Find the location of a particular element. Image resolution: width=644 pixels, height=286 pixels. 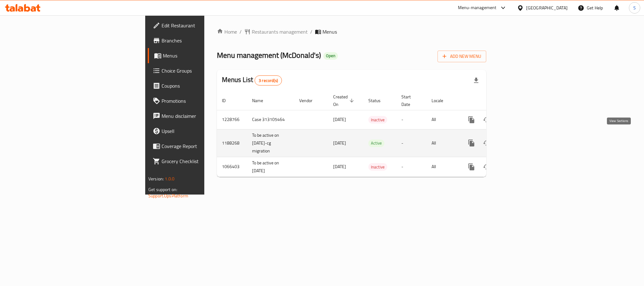

span: Start Date is located at coordinates (410, 101).